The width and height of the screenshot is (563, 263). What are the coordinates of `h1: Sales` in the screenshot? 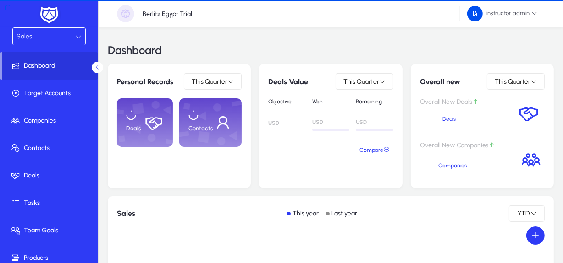 It's located at (126, 214).